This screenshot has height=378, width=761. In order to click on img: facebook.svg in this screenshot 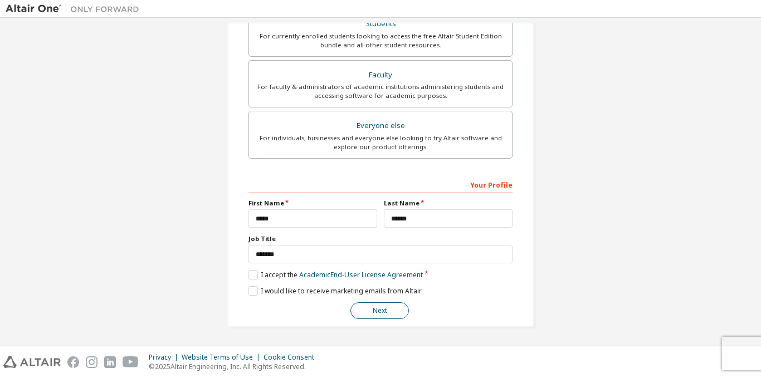, I will do `click(73, 362)`.